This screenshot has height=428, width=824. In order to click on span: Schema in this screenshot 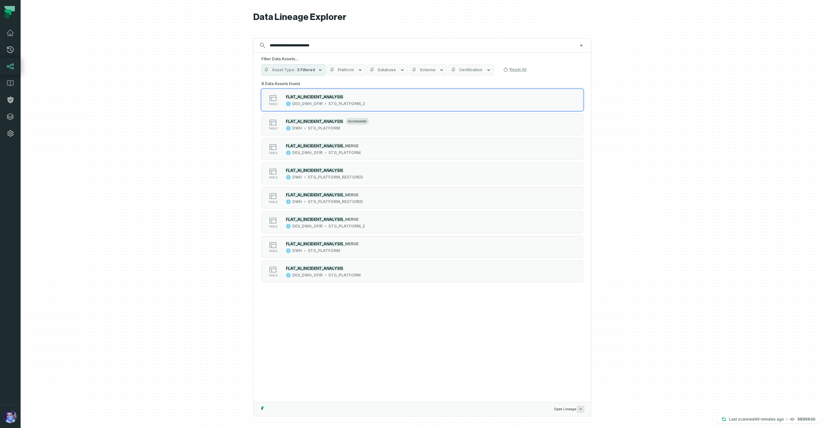, I will do `click(428, 70)`.